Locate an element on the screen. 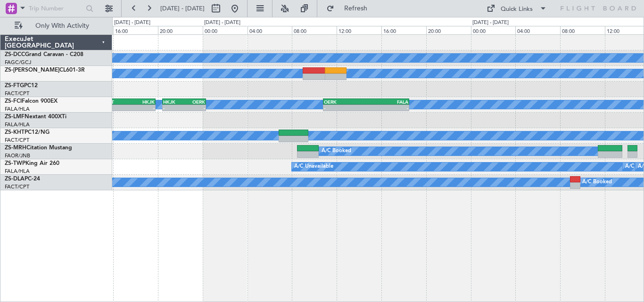 Image resolution: width=644 pixels, height=302 pixels. button: Quick Links is located at coordinates (517, 8).